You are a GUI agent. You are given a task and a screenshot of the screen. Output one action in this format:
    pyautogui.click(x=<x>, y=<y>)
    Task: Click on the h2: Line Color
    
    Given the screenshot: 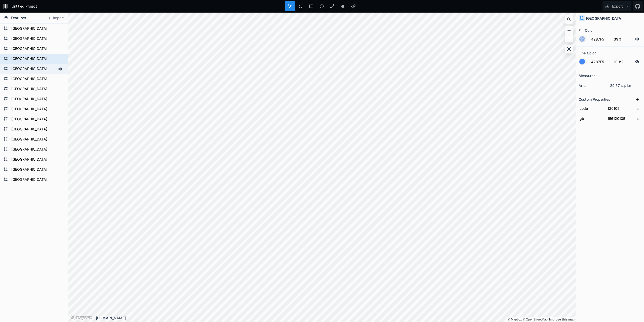 What is the action you would take?
    pyautogui.click(x=587, y=53)
    